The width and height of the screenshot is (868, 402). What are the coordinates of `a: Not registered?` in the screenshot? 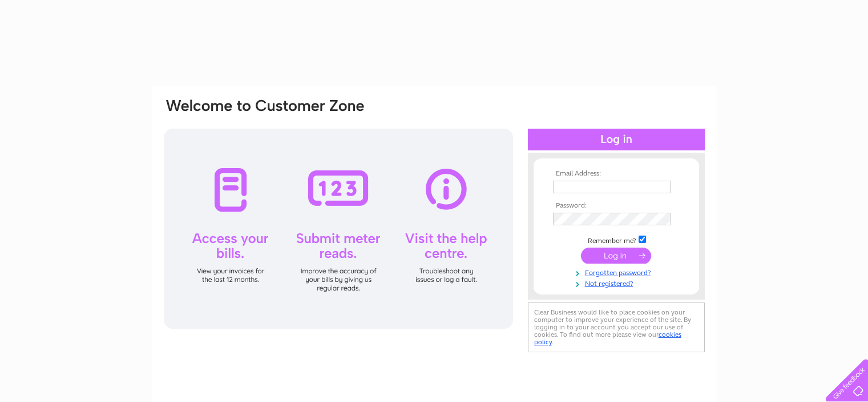 It's located at (617, 282).